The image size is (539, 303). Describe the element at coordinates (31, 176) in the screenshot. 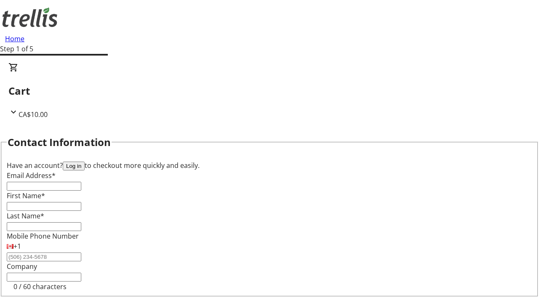

I see `label: Email Address*` at that location.